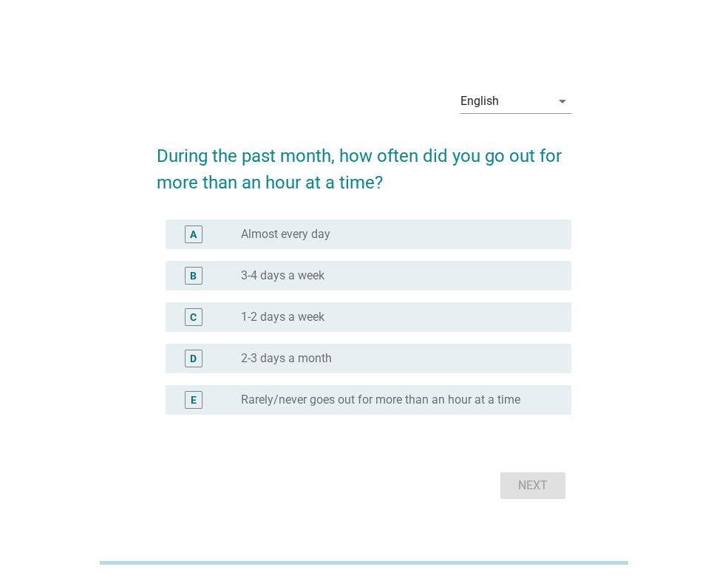 The image size is (728, 581). What do you see at coordinates (286, 358) in the screenshot?
I see `label: 2-3 days a month` at bounding box center [286, 358].